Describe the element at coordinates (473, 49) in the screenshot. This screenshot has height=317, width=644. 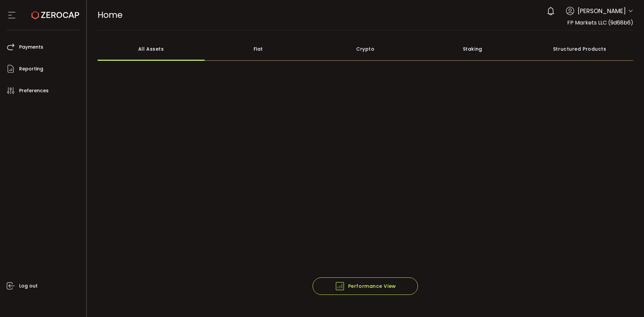
I see `div: Staking` at that location.